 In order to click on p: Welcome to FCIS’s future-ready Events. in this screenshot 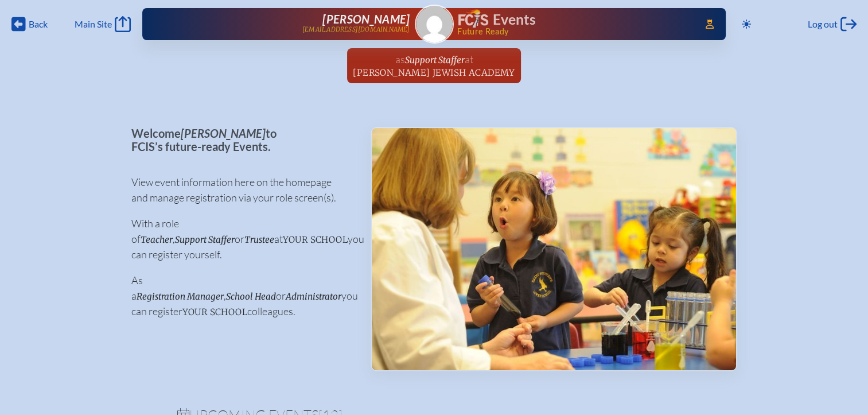, I will do `click(242, 139)`.